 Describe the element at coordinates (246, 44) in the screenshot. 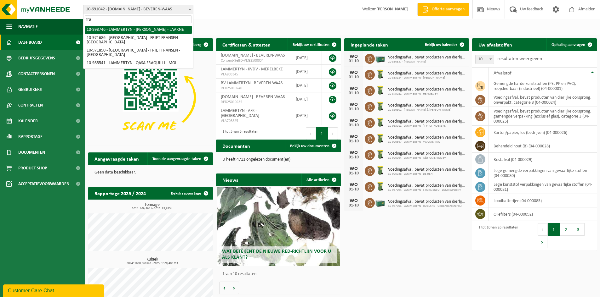

I see `h2: Certificaten & attesten` at that location.